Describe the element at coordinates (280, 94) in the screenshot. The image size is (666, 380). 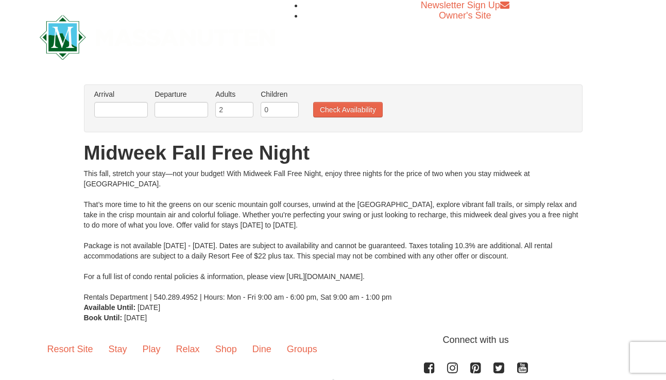
I see `label: Children` at that location.